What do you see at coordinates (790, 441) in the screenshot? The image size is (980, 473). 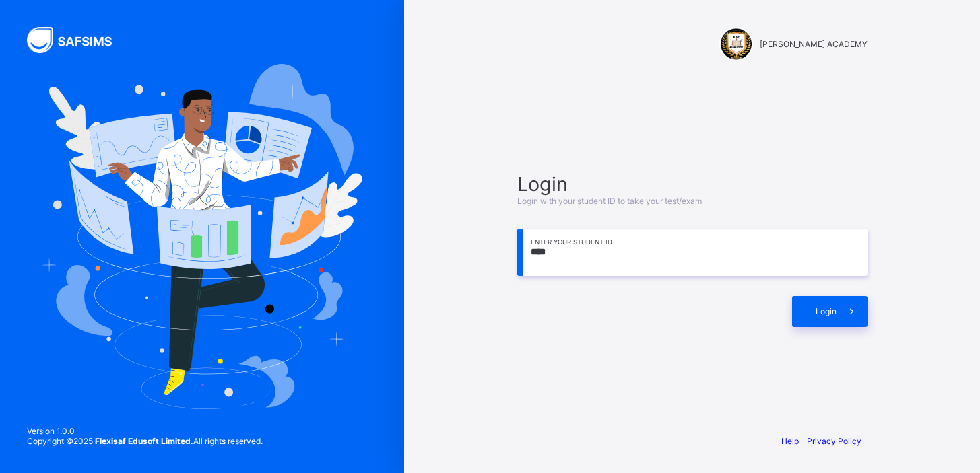 I see `a: Help` at bounding box center [790, 441].